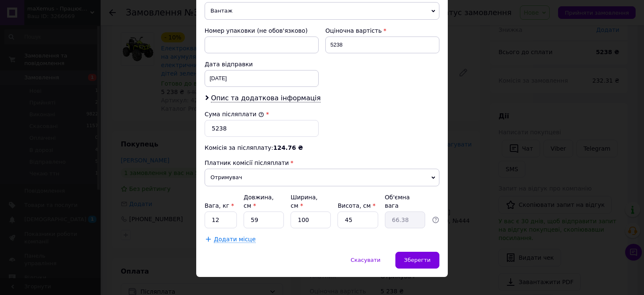 The height and width of the screenshot is (295, 644). Describe the element at coordinates (382, 30) in the screenshot. I see `div: Оціночна вартість` at that location.